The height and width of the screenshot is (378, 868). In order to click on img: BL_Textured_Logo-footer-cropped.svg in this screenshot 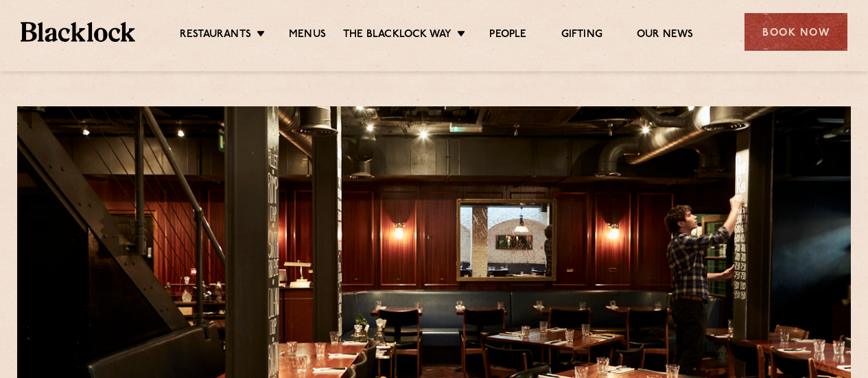, I will do `click(78, 32)`.